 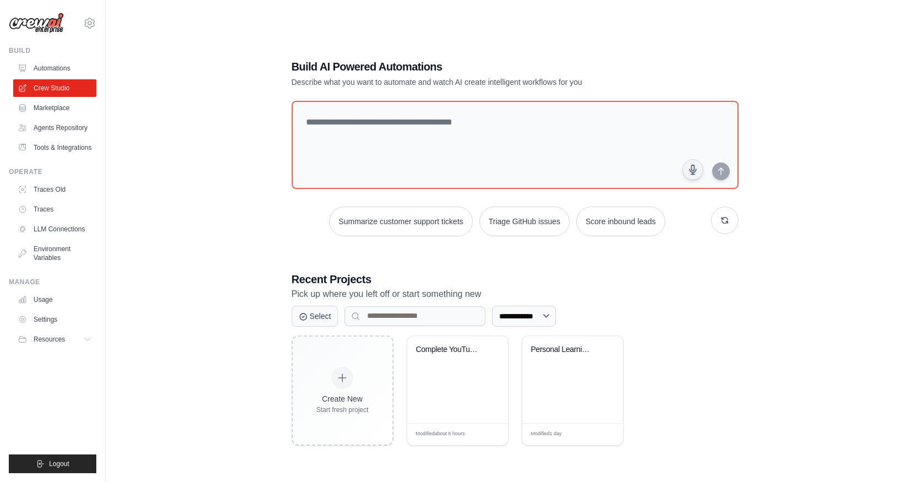 I want to click on h3: Recent Projects, so click(x=515, y=279).